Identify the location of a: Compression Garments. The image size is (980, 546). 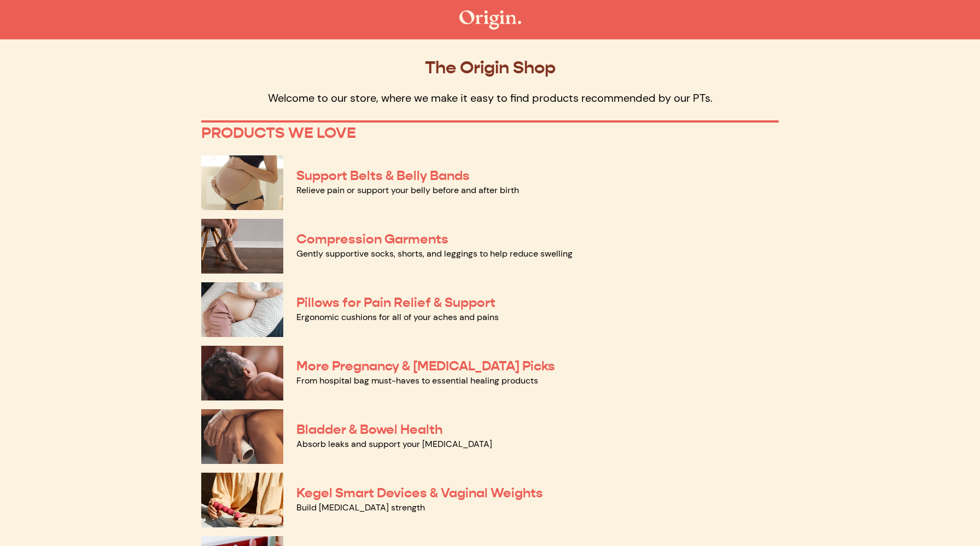
(372, 239).